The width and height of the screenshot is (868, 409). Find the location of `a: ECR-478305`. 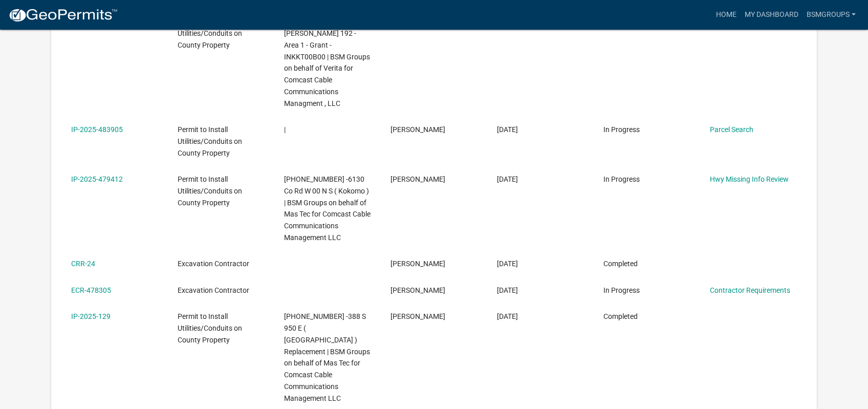

a: ECR-478305 is located at coordinates (91, 290).